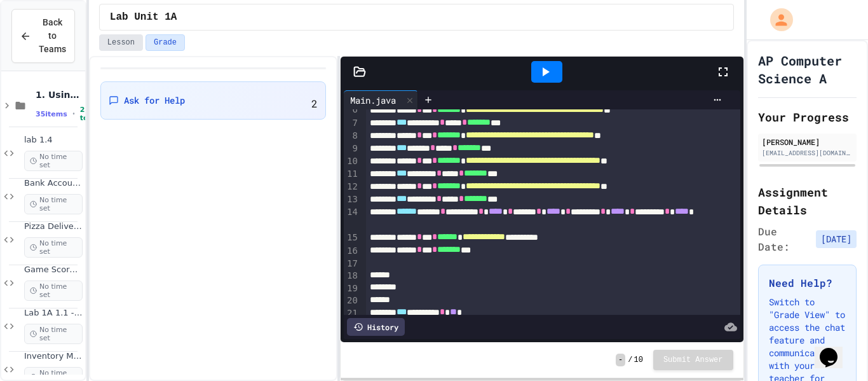  Describe the element at coordinates (352, 136) in the screenshot. I see `div: 8` at that location.